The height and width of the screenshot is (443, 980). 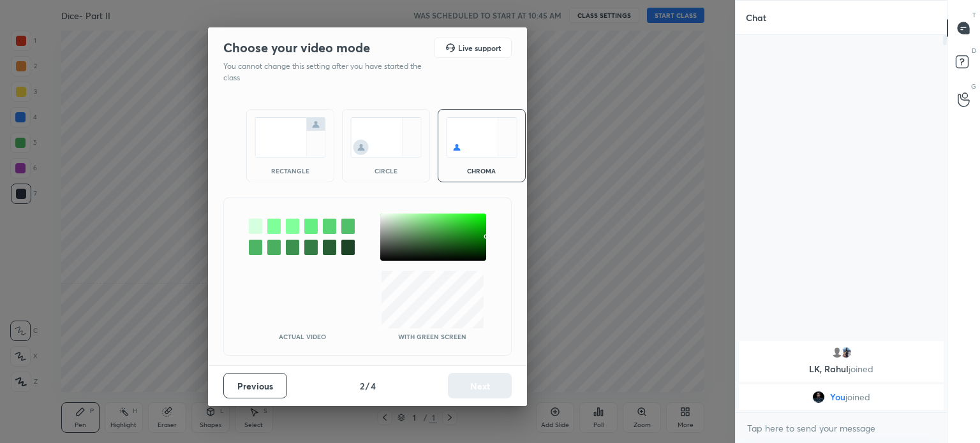 I want to click on img: 8bcfa07d66804a6487053868e27987fe.jpg, so click(x=846, y=353).